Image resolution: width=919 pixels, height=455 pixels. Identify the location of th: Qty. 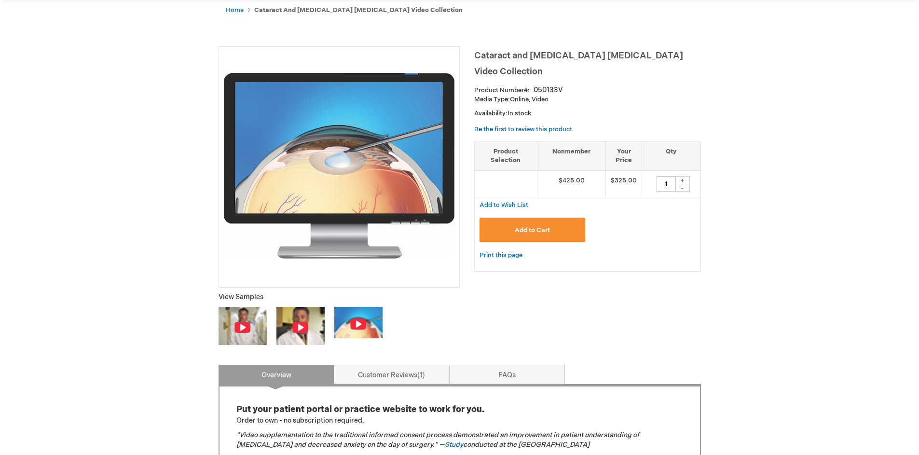
(671, 156).